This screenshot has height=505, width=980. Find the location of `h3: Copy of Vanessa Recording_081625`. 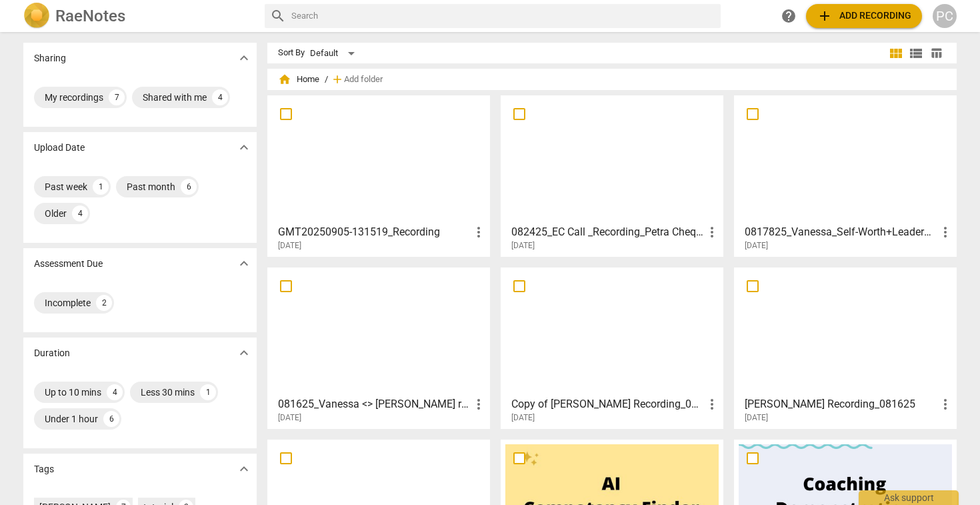

h3: Copy of Vanessa Recording_081625 is located at coordinates (607, 404).